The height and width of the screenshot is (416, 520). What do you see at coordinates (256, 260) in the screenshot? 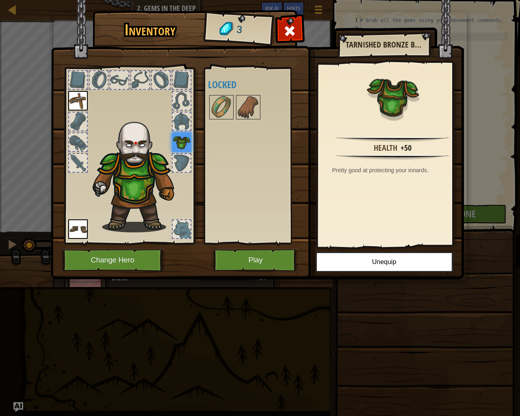
I see `button: Play` at bounding box center [256, 260].